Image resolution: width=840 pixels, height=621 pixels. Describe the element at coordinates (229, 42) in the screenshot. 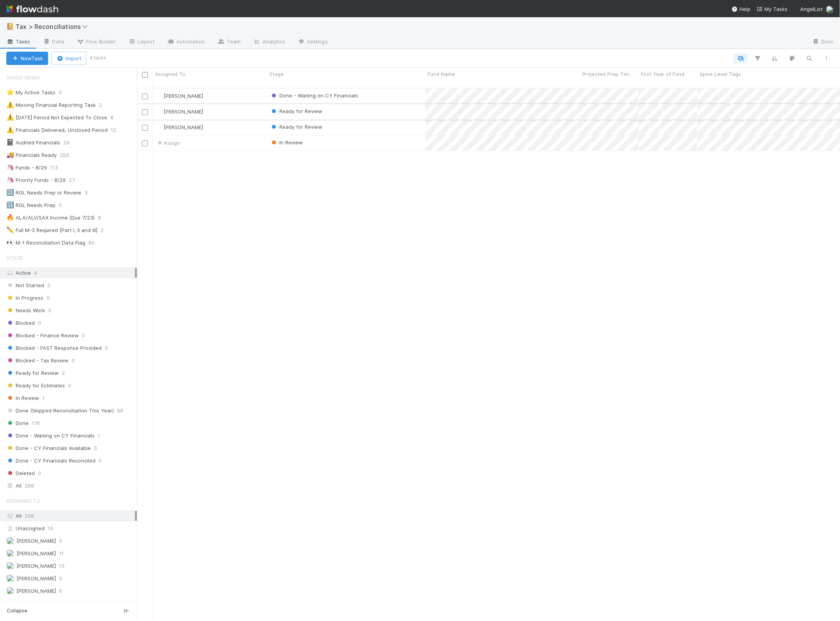

I see `a: Team` at that location.